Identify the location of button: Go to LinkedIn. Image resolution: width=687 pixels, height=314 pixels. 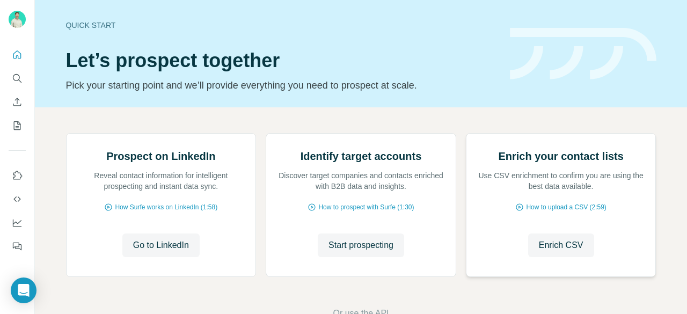
(161, 245).